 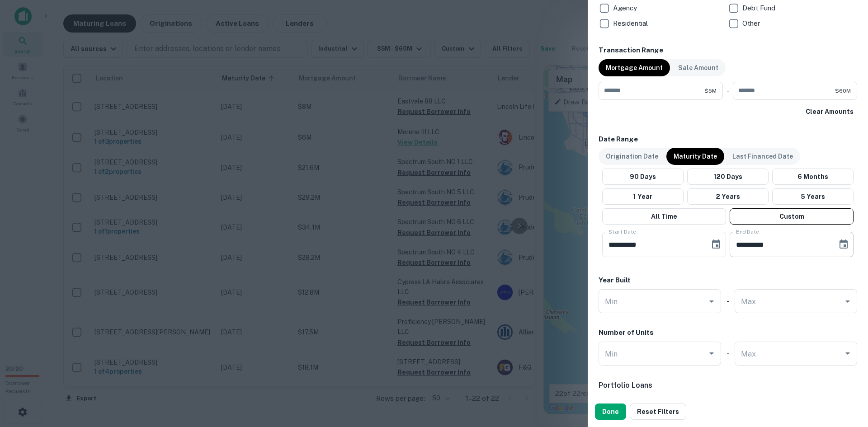 I want to click on button: Choose date, selected date is Dec 1, 2025, so click(x=716, y=244).